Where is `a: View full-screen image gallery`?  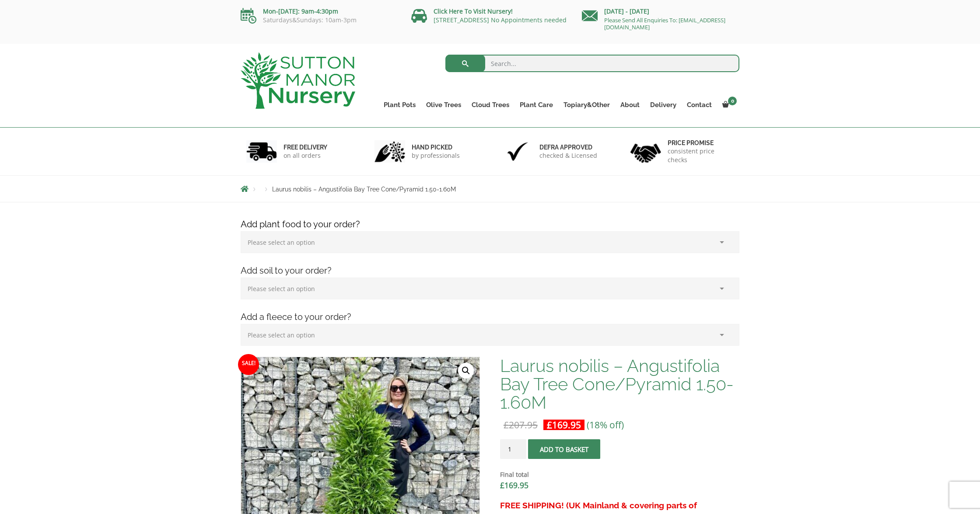
a: View full-screen image gallery is located at coordinates (466, 371).